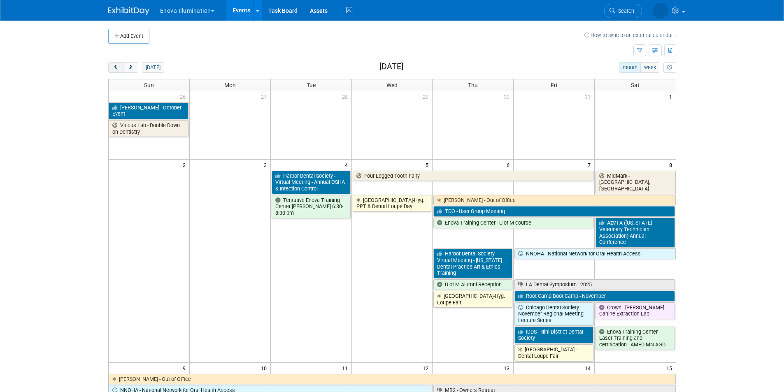 This screenshot has height=392, width=784. Describe the element at coordinates (646, 9) in the screenshot. I see `img: Sarah Swinick` at that location.